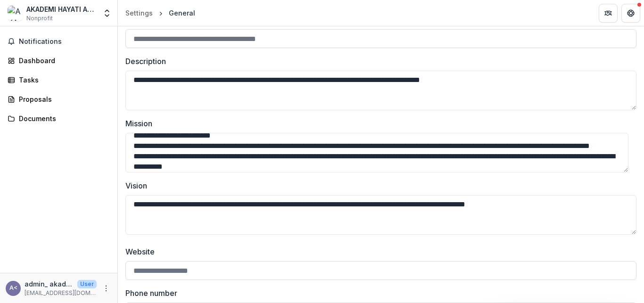  What do you see at coordinates (86, 284) in the screenshot?
I see `p: User` at bounding box center [86, 284].